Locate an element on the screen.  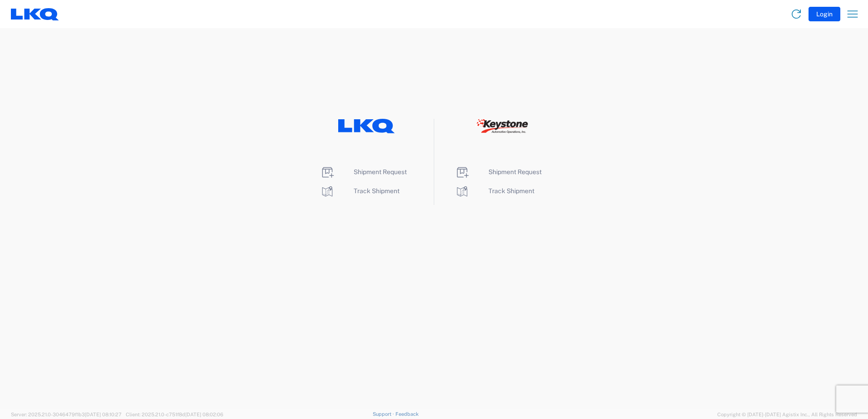
span: Client: 2025.21.0-c751f8d is located at coordinates (174, 415).